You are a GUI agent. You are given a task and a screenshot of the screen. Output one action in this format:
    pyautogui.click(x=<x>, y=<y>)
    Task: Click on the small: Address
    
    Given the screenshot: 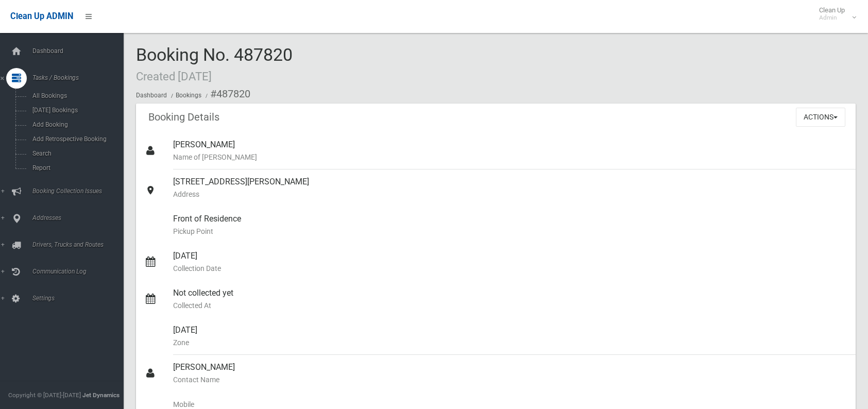 What is the action you would take?
    pyautogui.click(x=510, y=194)
    